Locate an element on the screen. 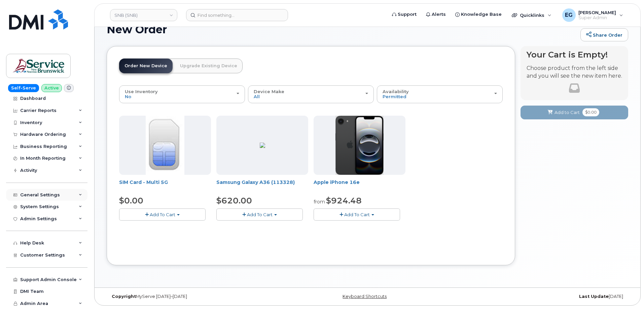 The width and height of the screenshot is (644, 309). input: Find something... is located at coordinates (237, 15).